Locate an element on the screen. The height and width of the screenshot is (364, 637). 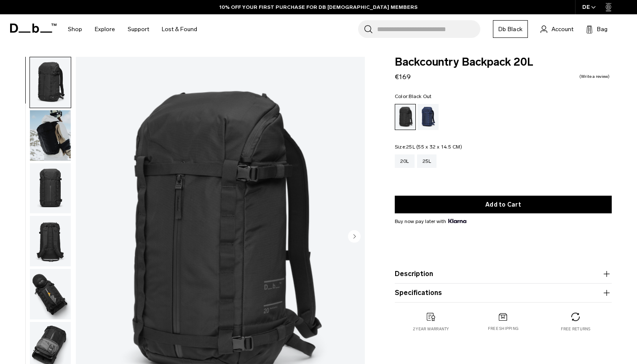
button: Description is located at coordinates (503, 274).